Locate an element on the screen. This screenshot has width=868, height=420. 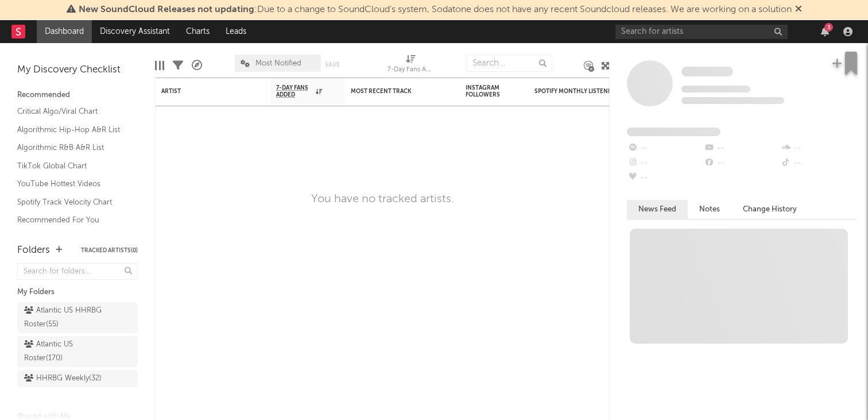
span: Most Notified is located at coordinates (278, 63).